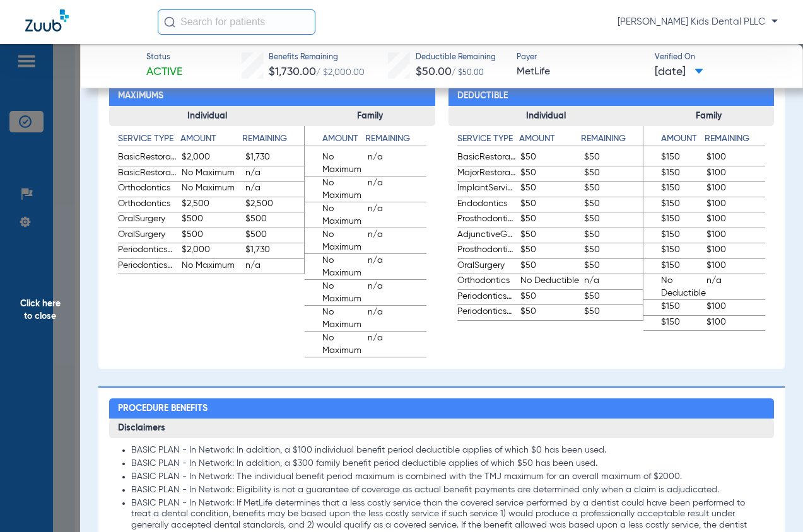  What do you see at coordinates (147, 236) in the screenshot?
I see `span: OralSurgery` at bounding box center [147, 236].